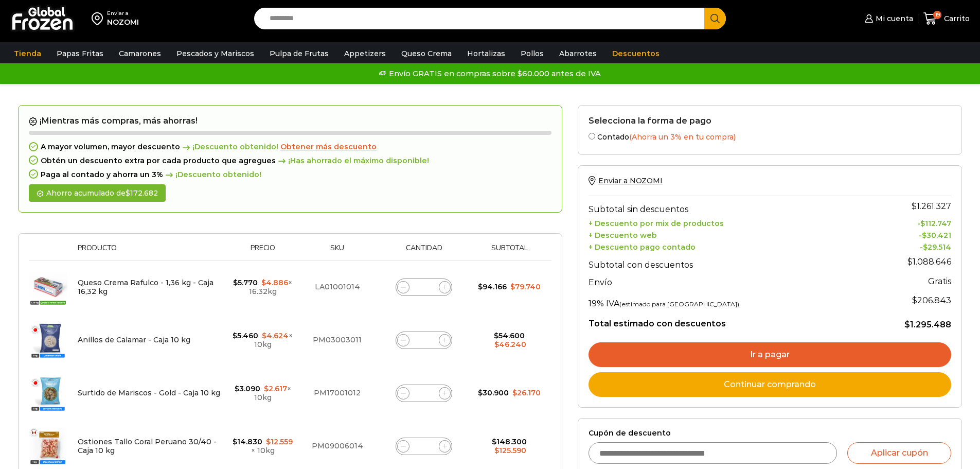 Image resolution: width=980 pixels, height=469 pixels. I want to click on a: Queso Crema, so click(427, 54).